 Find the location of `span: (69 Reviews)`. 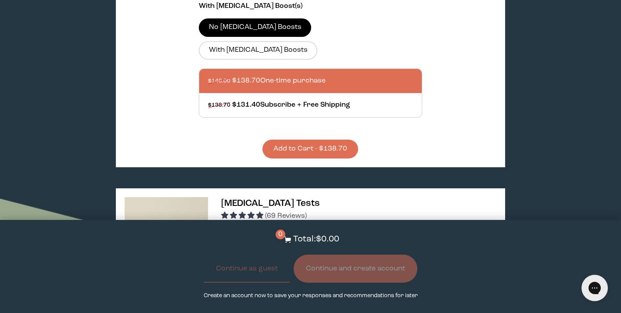

span: (69 Reviews) is located at coordinates (286, 216).